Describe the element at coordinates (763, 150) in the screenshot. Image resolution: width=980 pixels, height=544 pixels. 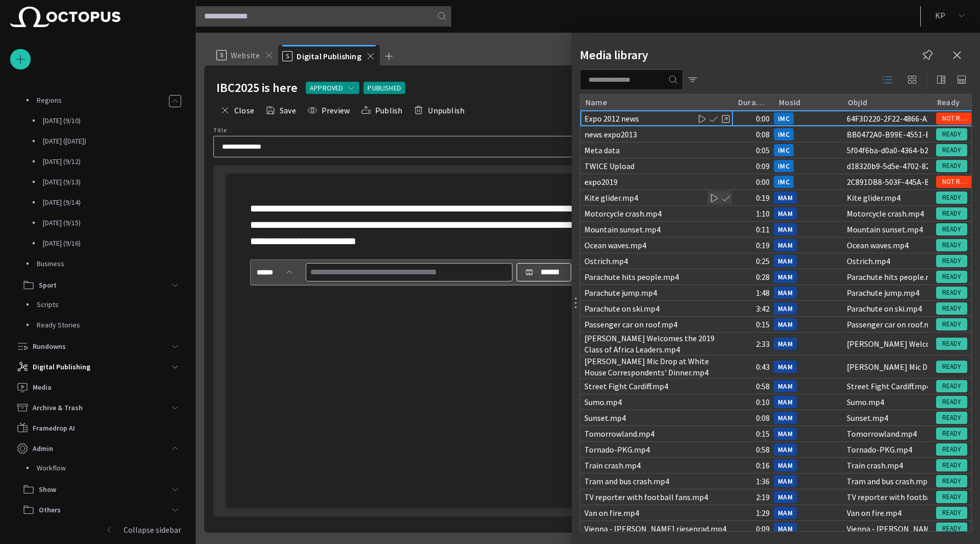
I see `div: 0:05` at that location.